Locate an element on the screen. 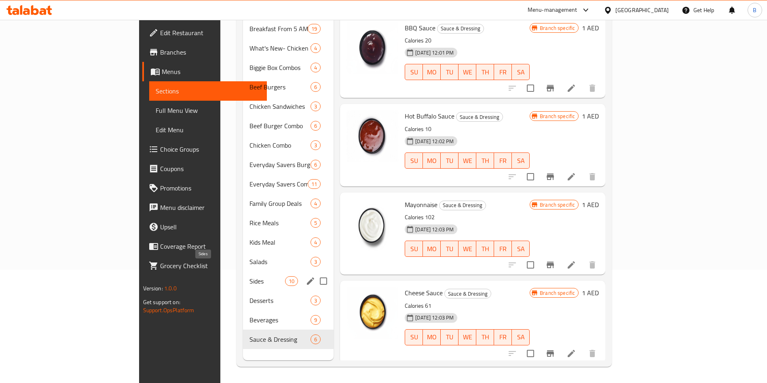  span: Edit Restaurant is located at coordinates (210, 33).